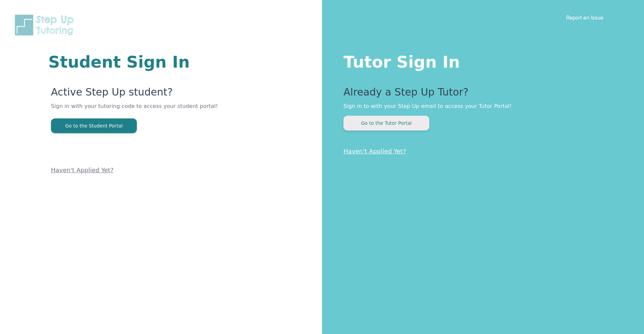 The image size is (644, 334). Describe the element at coordinates (481, 94) in the screenshot. I see `p: Already a Step Up Tutor?` at that location.